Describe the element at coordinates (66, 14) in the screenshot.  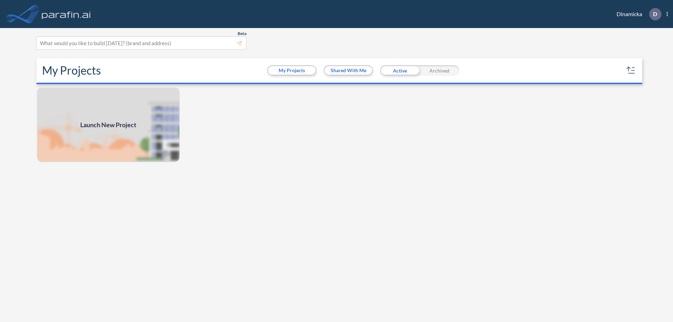
I see `img: logo` at that location.